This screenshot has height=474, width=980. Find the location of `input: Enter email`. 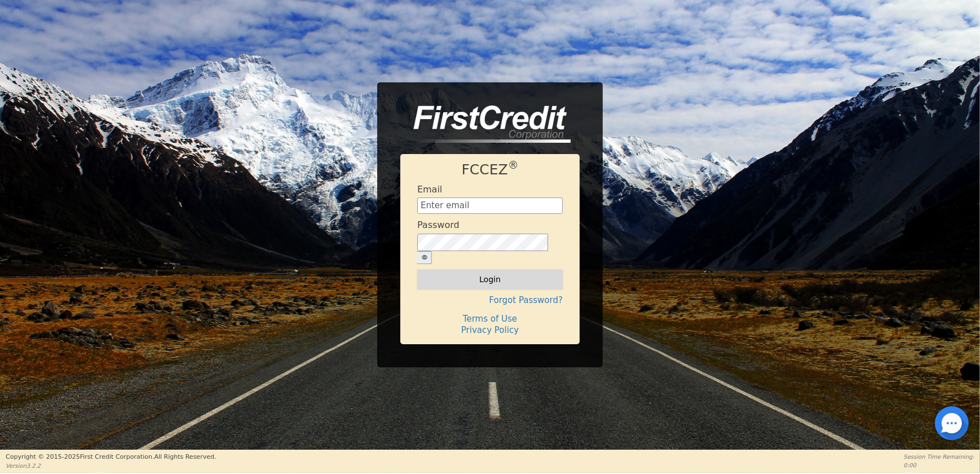

input: Enter email is located at coordinates (490, 206).